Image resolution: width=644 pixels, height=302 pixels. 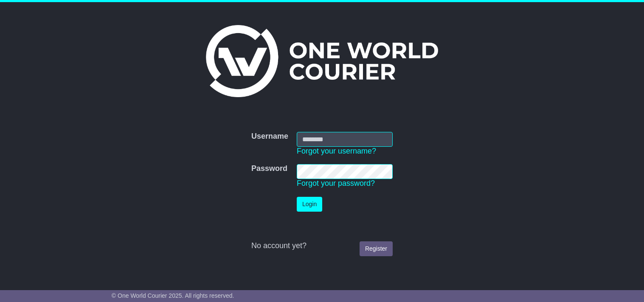 What do you see at coordinates (173, 296) in the screenshot?
I see `span: © One World Courier 2025. All rights reserved.` at bounding box center [173, 296].